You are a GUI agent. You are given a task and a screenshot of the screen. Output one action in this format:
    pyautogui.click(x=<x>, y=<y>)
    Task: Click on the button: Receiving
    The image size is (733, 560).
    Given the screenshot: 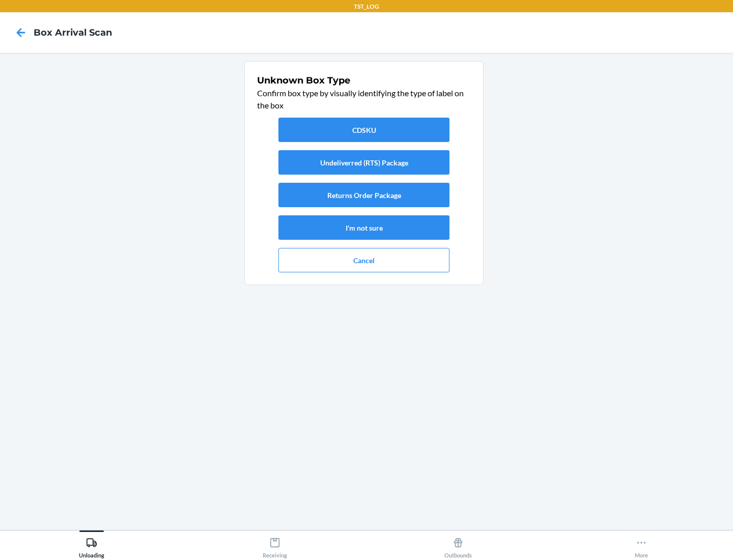 What is the action you would take?
    pyautogui.click(x=275, y=545)
    